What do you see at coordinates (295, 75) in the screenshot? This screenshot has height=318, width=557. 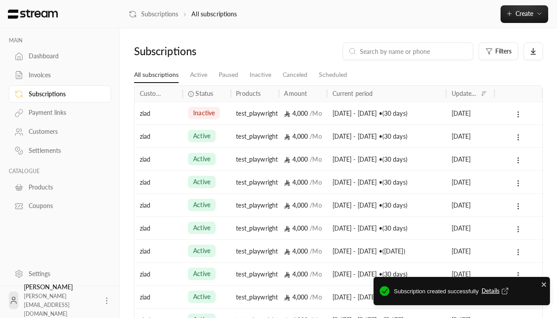 I see `a: Canceled` at bounding box center [295, 75].